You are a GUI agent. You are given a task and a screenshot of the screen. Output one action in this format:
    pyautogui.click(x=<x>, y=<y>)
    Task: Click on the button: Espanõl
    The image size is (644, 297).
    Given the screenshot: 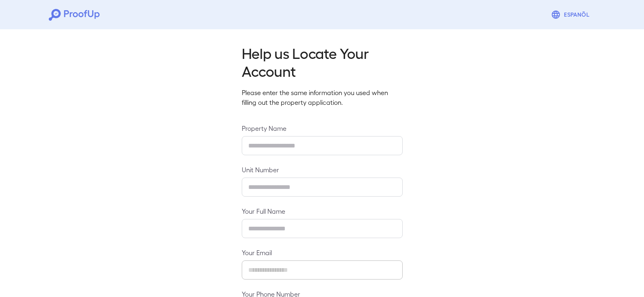 What is the action you would take?
    pyautogui.click(x=571, y=15)
    